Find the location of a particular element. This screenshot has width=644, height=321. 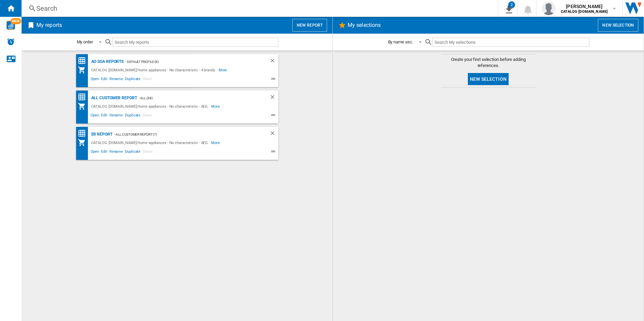

span: NEW is located at coordinates (16, 21).